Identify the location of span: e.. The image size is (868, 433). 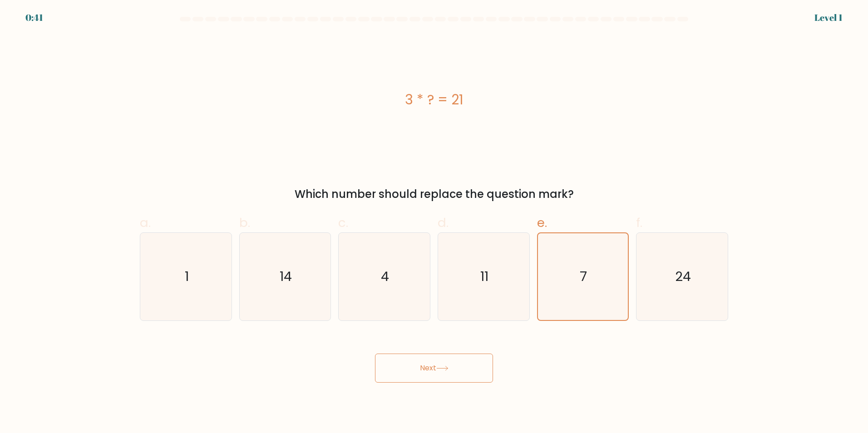
(542, 222).